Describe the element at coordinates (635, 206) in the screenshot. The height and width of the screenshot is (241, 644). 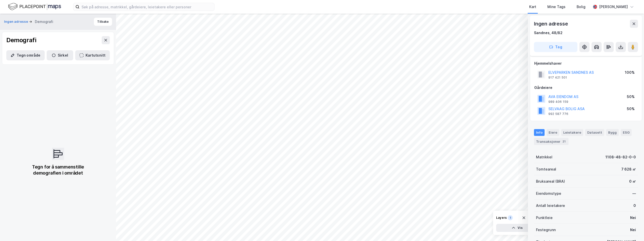
I see `div: 0` at that location.